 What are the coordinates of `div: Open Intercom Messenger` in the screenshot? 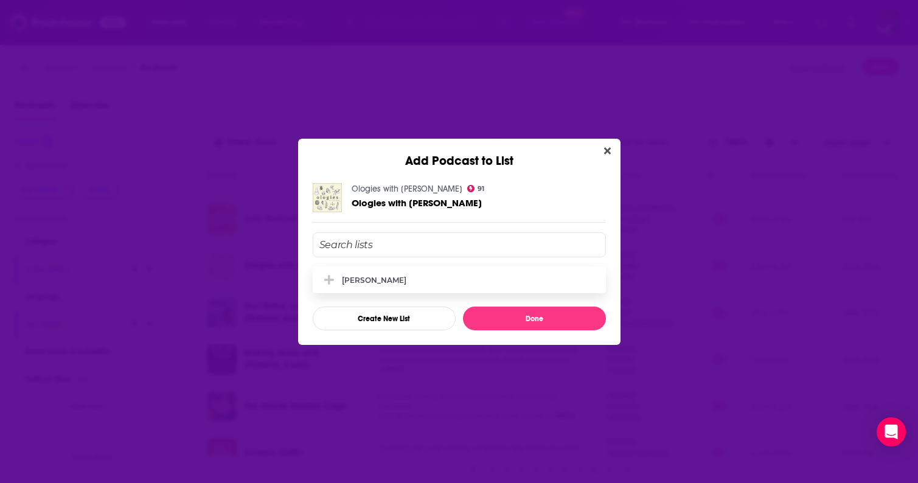 It's located at (891, 432).